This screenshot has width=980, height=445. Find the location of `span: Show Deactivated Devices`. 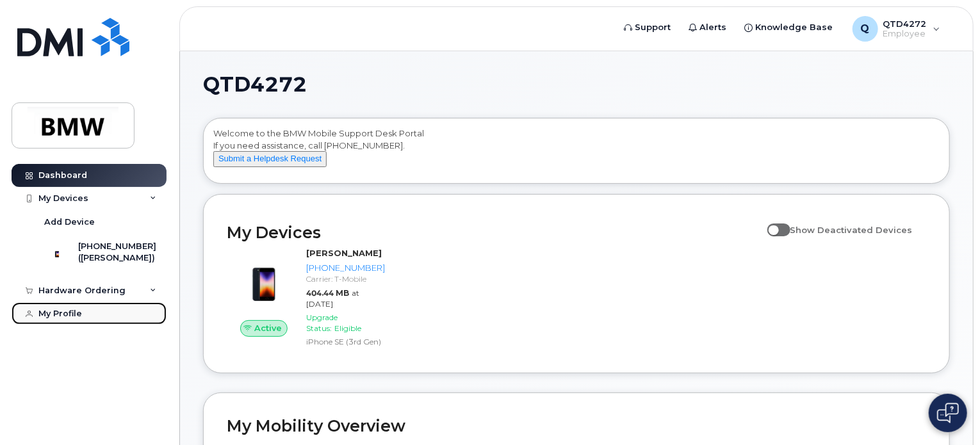

span: Show Deactivated Devices is located at coordinates (852, 230).